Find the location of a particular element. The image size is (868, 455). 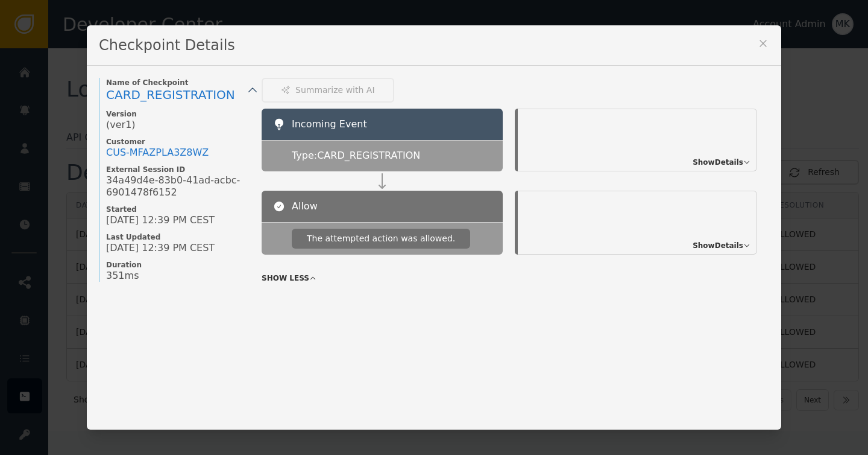

span: External Session ID is located at coordinates (178, 169).